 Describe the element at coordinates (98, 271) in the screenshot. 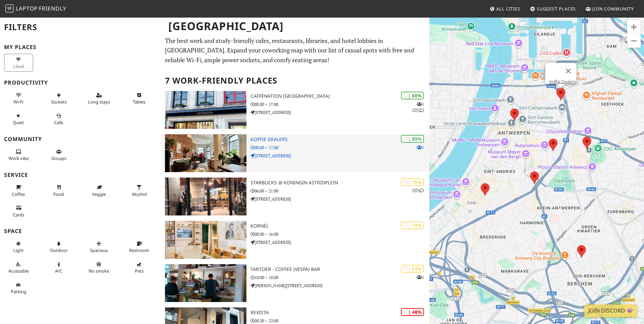

I see `span: Smoke free` at that location.